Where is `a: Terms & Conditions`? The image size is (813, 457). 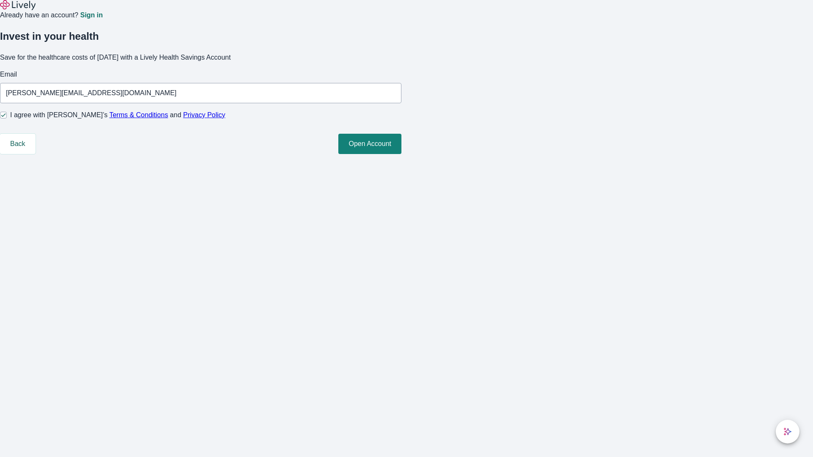
a: Terms & Conditions is located at coordinates (138, 115).